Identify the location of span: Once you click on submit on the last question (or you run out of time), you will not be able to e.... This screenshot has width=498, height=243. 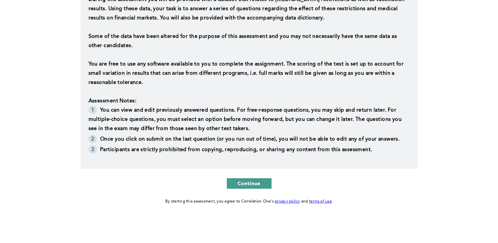
(250, 139).